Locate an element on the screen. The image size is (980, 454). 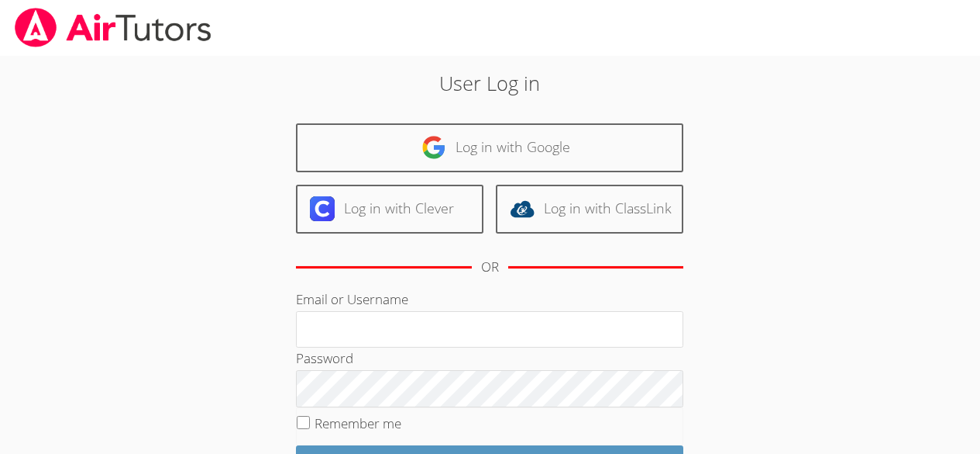
div: OR is located at coordinates (490, 266).